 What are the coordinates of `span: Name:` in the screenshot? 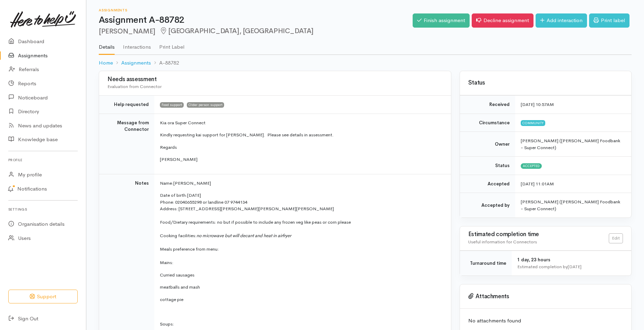 It's located at (167, 183).